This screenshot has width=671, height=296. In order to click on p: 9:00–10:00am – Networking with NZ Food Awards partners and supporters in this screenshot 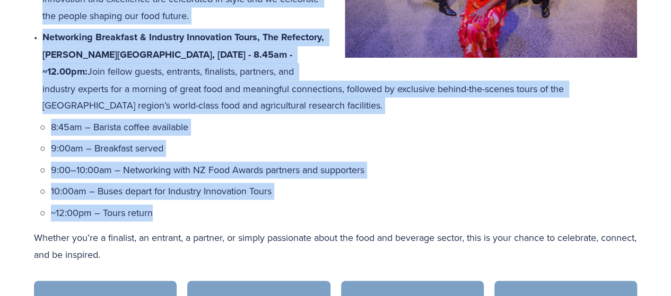, I will do `click(344, 170)`.